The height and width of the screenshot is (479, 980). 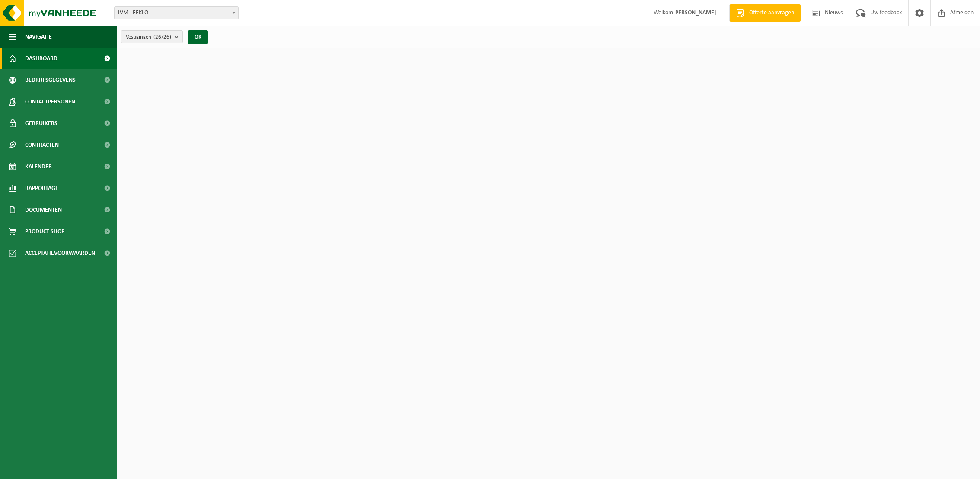 What do you see at coordinates (39, 36) in the screenshot?
I see `span: Navigatie` at bounding box center [39, 36].